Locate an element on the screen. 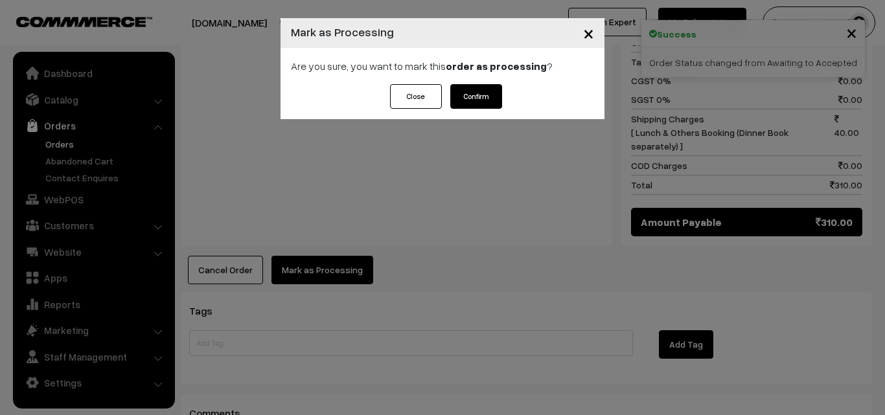 This screenshot has width=885, height=415. button: Confirm is located at coordinates (476, 97).